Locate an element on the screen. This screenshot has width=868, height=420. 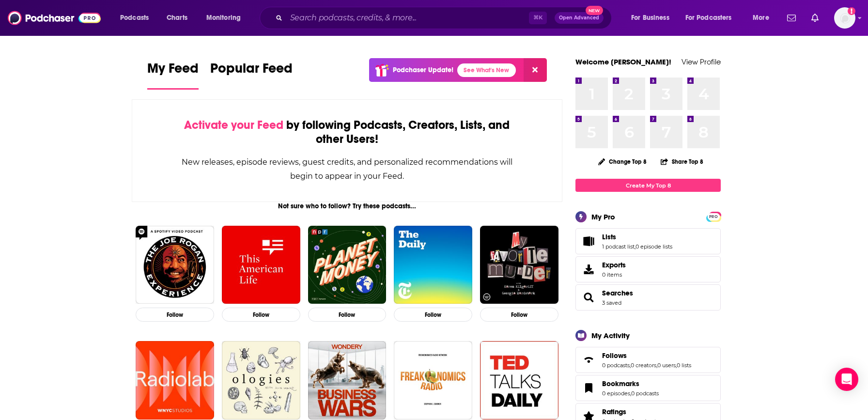
img: My Favorite Murder with Karen Kilgariff and Georgia Hardstark is located at coordinates (519, 265).